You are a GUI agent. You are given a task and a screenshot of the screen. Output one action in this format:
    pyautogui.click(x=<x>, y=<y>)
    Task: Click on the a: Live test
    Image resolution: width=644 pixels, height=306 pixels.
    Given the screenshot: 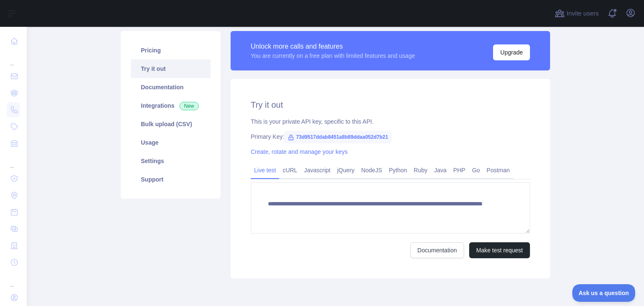 What is the action you would take?
    pyautogui.click(x=265, y=170)
    